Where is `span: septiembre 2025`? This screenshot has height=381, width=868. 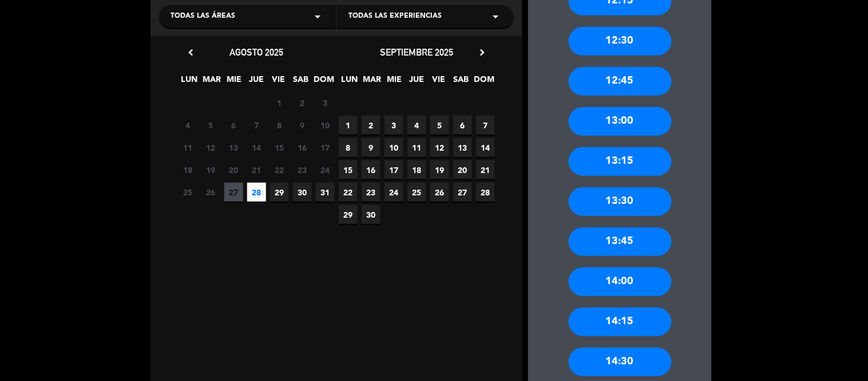 span: septiembre 2025 is located at coordinates (417, 52).